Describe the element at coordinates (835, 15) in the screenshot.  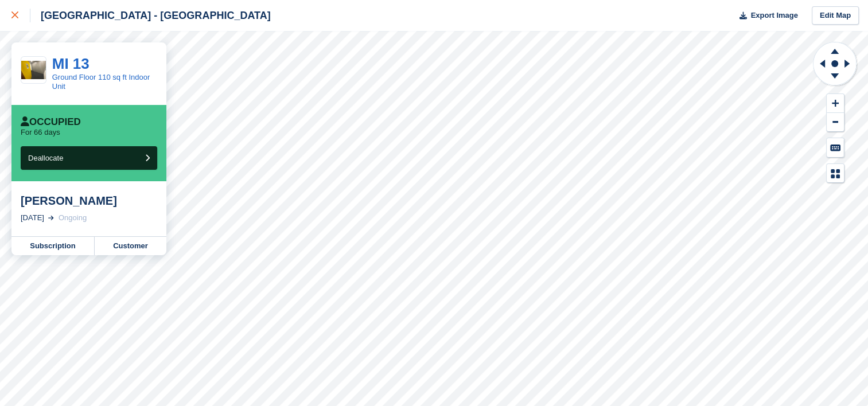
I see `a: Edit Map` at that location.